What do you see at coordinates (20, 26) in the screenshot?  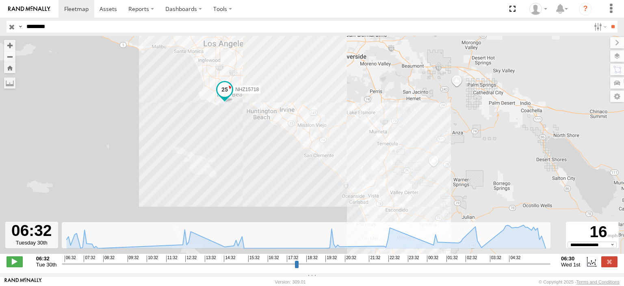 I see `label: Search Query` at bounding box center [20, 26].